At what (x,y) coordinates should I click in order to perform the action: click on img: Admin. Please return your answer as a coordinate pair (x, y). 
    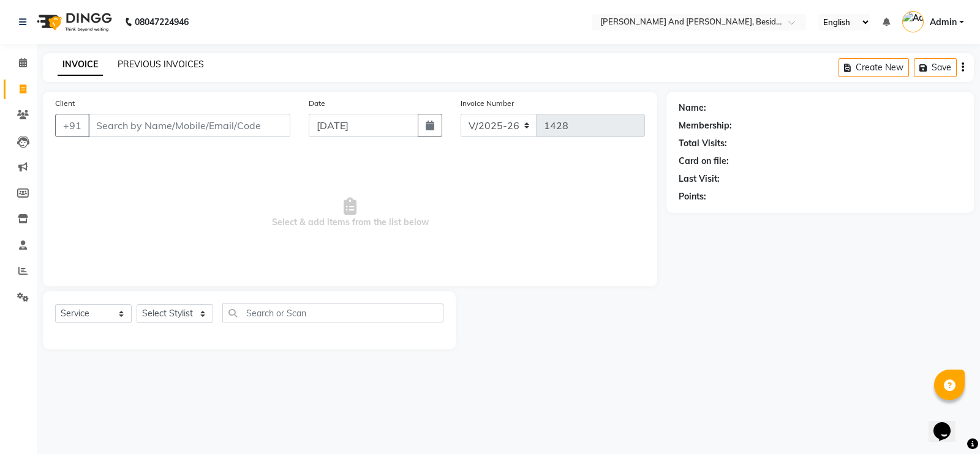
    Looking at the image, I should click on (912, 21).